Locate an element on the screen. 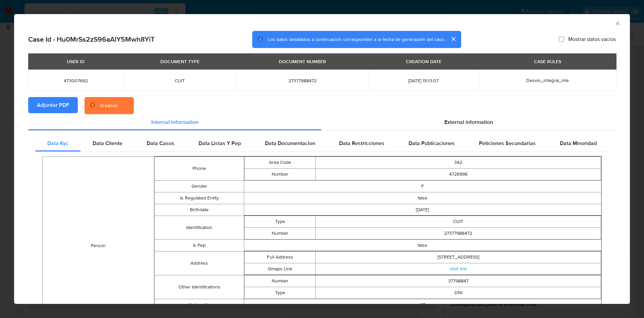 Image resolution: width=644 pixels, height=318 pixels. div: USER ID is located at coordinates (75, 61).